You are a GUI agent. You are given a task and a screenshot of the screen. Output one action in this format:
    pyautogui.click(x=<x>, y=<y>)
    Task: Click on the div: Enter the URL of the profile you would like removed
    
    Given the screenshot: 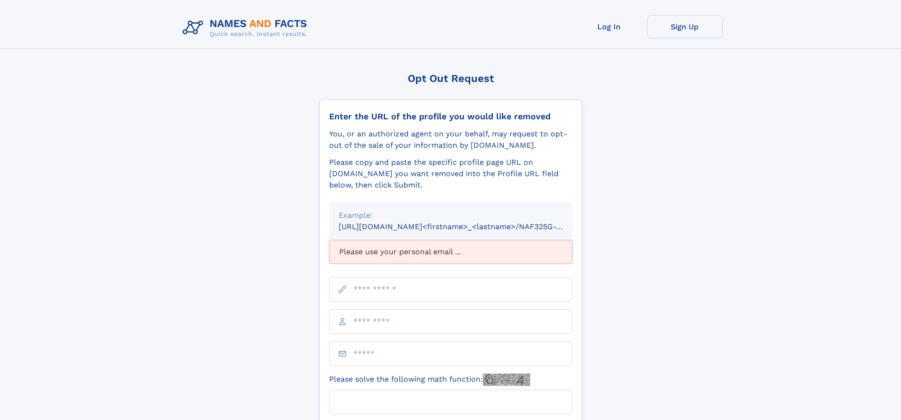 What is the action you would take?
    pyautogui.click(x=451, y=116)
    